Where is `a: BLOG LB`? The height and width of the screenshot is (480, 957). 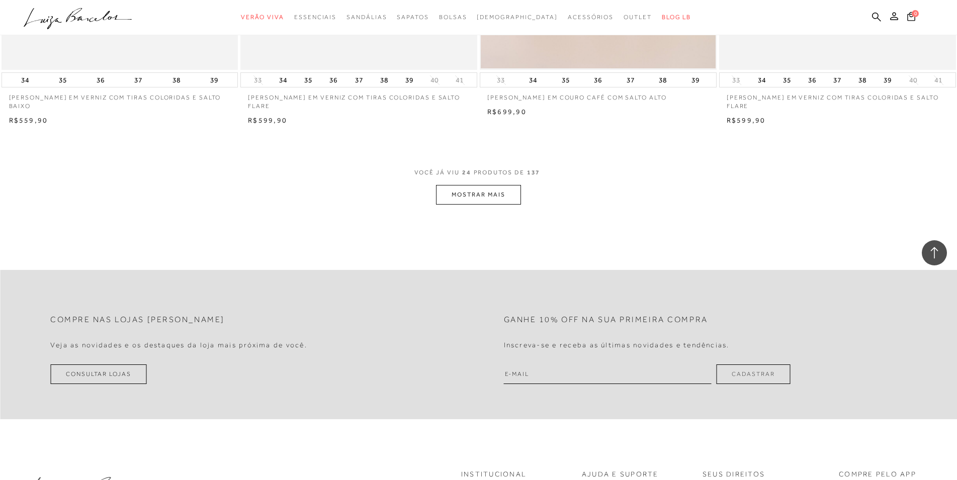
a: BLOG LB is located at coordinates (676, 17).